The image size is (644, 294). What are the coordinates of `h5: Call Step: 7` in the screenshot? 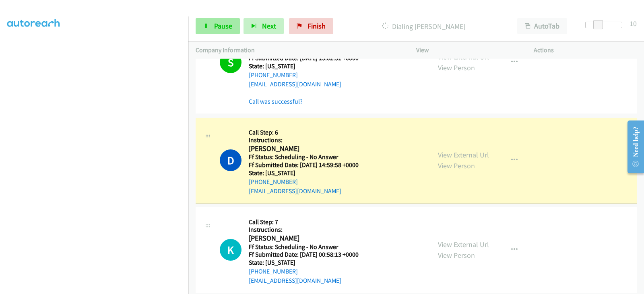 It's located at (308, 222).